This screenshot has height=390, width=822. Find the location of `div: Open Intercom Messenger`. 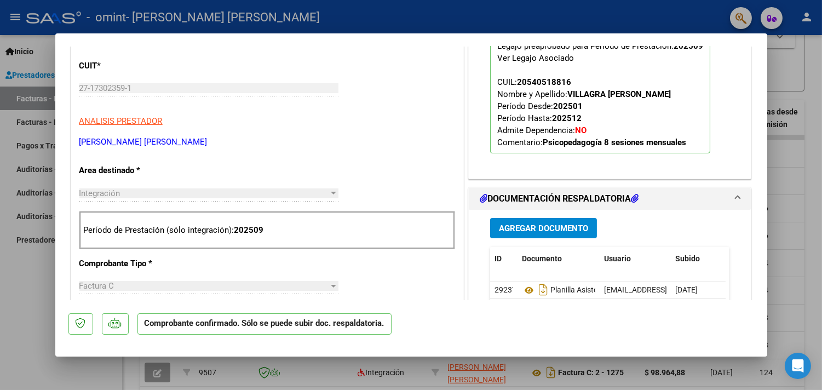

div: Open Intercom Messenger is located at coordinates (798, 366).